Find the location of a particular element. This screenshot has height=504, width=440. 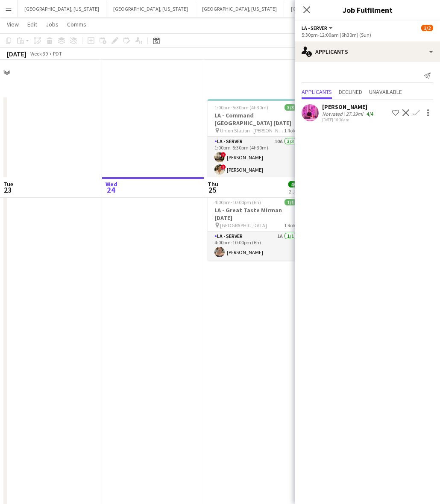

span: Unavailable is located at coordinates (385, 92).